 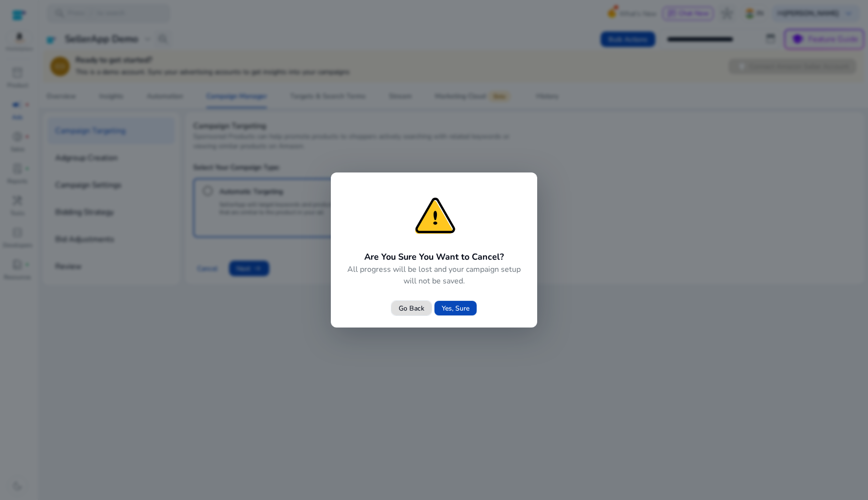 I want to click on span: Yes, Sure, so click(x=455, y=308).